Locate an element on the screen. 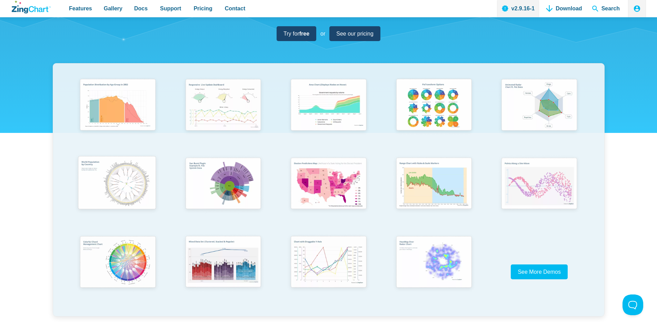 The image size is (657, 329). img: Responsive Live Update Dashboard is located at coordinates (223, 106).